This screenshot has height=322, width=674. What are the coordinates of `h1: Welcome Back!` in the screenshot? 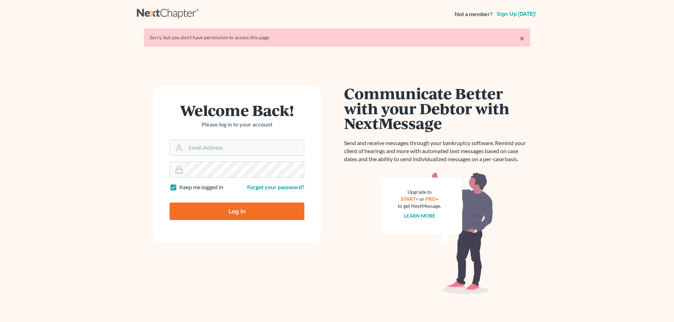 It's located at (237, 110).